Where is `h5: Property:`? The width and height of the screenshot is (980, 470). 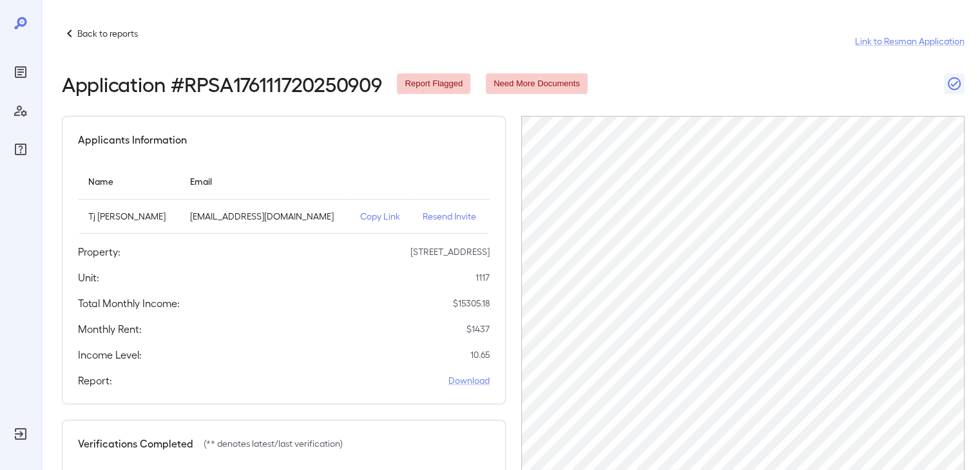 h5: Property: is located at coordinates (99, 252).